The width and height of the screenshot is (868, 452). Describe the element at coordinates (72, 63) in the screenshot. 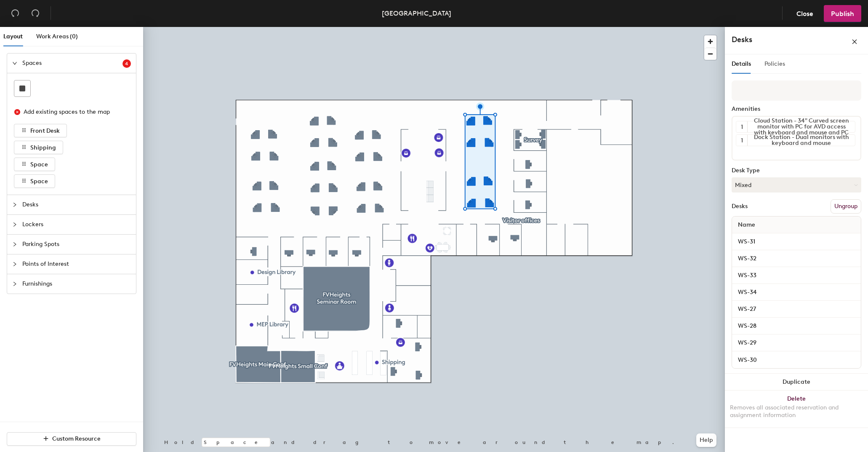

I see `span: Spaces` at that location.